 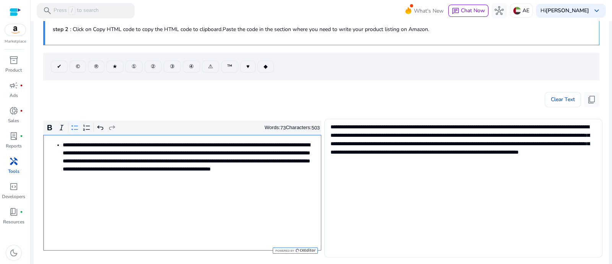 What do you see at coordinates (47, 11) in the screenshot?
I see `span: search` at bounding box center [47, 11].